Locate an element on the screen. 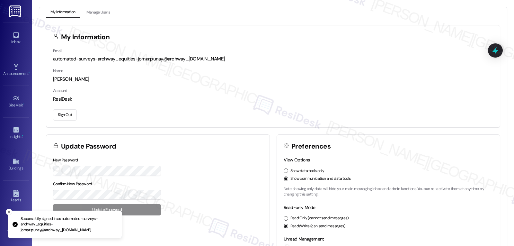 This screenshot has width=514, height=246. a: Inbox is located at coordinates (16, 38).